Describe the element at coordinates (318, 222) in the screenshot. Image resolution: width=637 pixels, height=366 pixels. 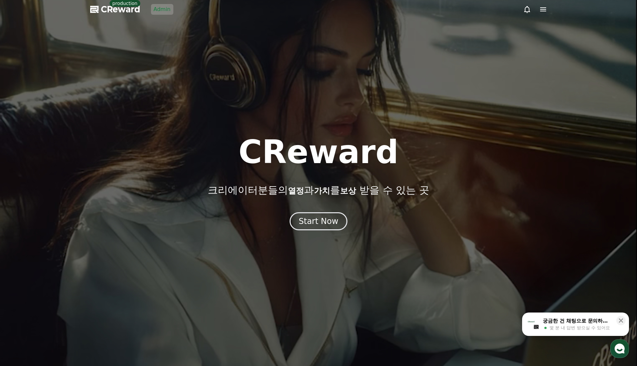
I see `a: Start Now` at that location.